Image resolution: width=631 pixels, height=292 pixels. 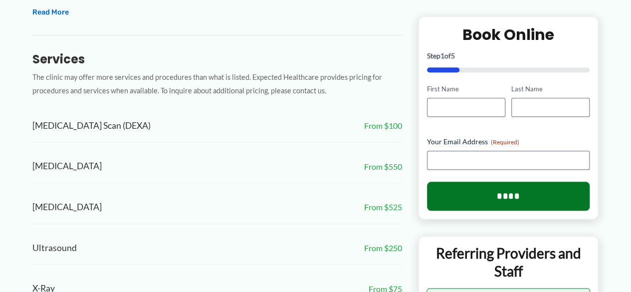 I want to click on h2: Book Online, so click(x=508, y=34).